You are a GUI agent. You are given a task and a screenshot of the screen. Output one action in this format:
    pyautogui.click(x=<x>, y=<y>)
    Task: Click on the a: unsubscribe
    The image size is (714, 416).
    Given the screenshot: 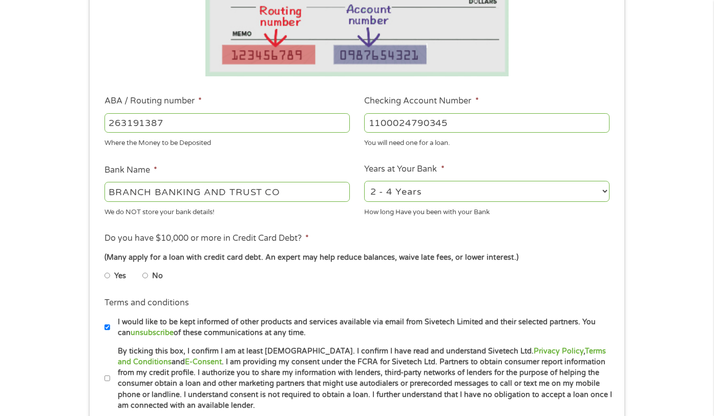 What is the action you would take?
    pyautogui.click(x=152, y=332)
    